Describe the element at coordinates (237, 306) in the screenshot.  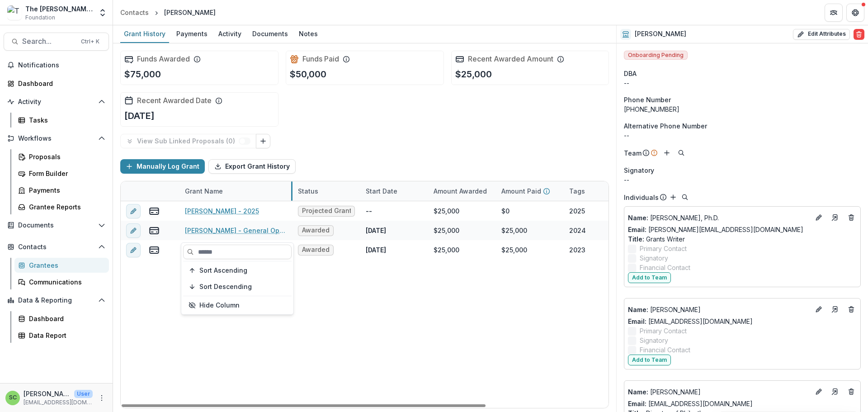
I see `button: Hide Column` at that location.